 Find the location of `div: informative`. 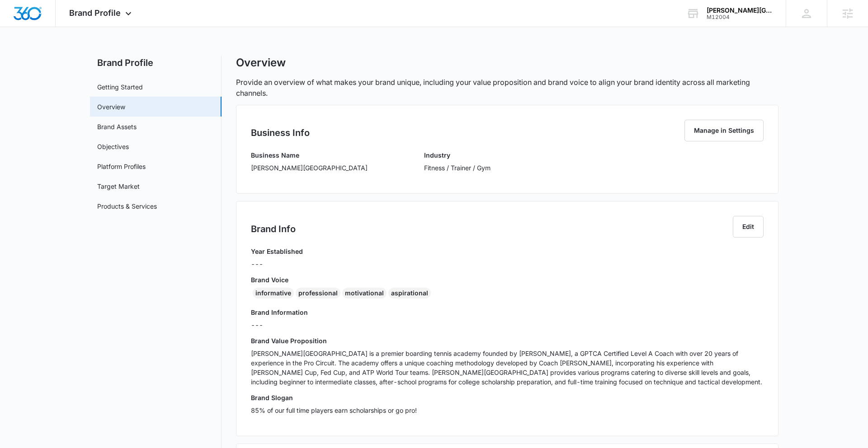

div: informative is located at coordinates (273, 293).